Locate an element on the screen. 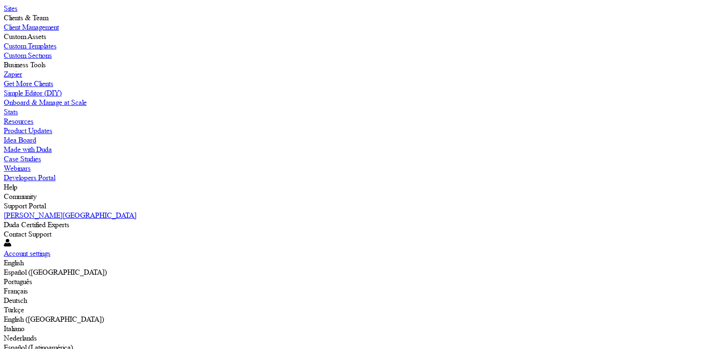  a: Idea Board is located at coordinates (20, 140).